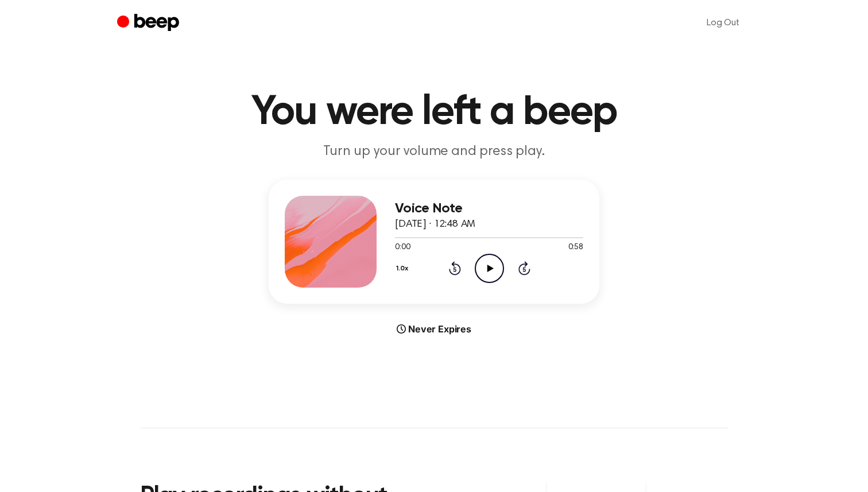 The width and height of the screenshot is (868, 492). Describe the element at coordinates (434, 113) in the screenshot. I see `h1: You were left a beep` at that location.